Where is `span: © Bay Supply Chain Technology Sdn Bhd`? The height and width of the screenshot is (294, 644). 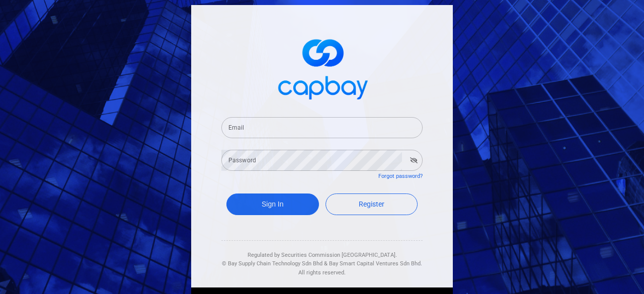
span: © Bay Supply Chain Technology Sdn Bhd is located at coordinates (272, 263).